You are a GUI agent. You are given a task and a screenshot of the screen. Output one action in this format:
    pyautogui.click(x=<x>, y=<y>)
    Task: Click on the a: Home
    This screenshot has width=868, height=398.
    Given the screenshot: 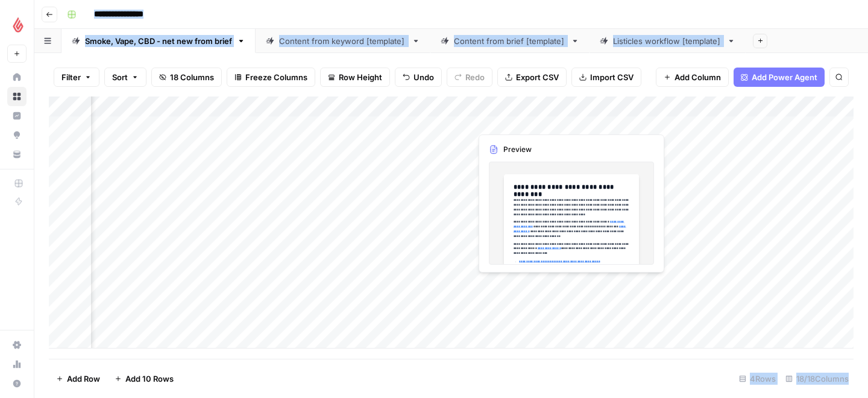 What is the action you would take?
    pyautogui.click(x=17, y=77)
    